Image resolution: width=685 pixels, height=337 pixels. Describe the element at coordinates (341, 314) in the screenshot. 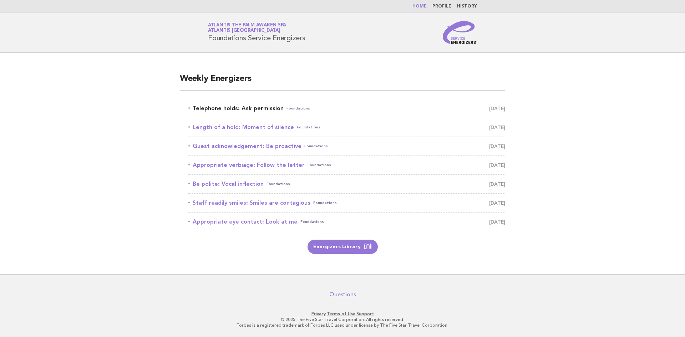

I see `a: Terms of Use` at that location.